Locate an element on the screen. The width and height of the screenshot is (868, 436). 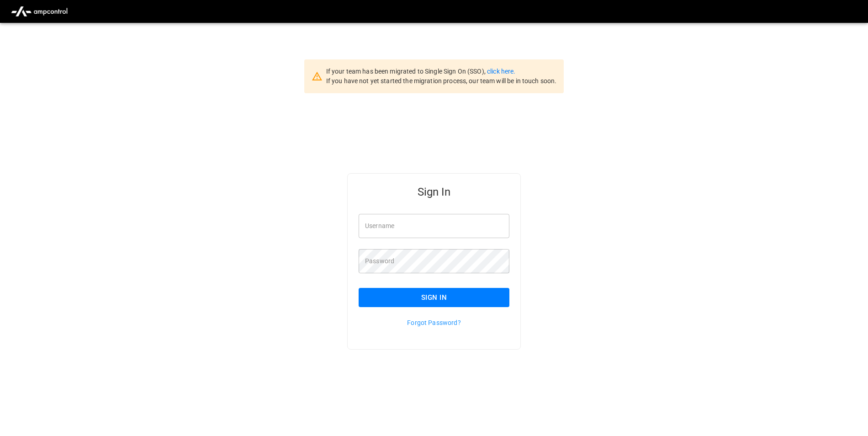
p: Forgot Password? is located at coordinates (434, 323).